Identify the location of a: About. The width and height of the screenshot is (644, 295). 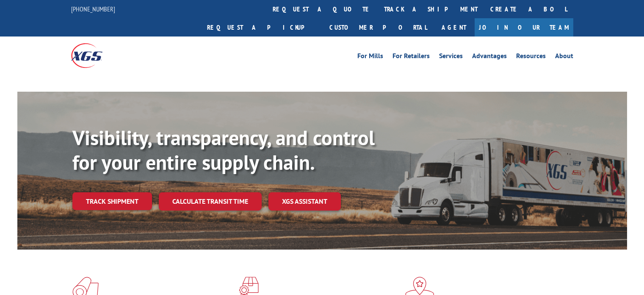
(564, 57).